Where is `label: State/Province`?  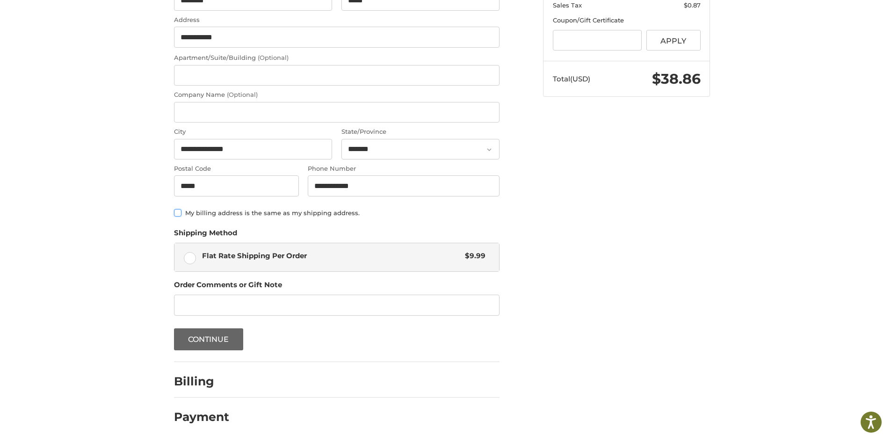
label: State/Province is located at coordinates (420, 132).